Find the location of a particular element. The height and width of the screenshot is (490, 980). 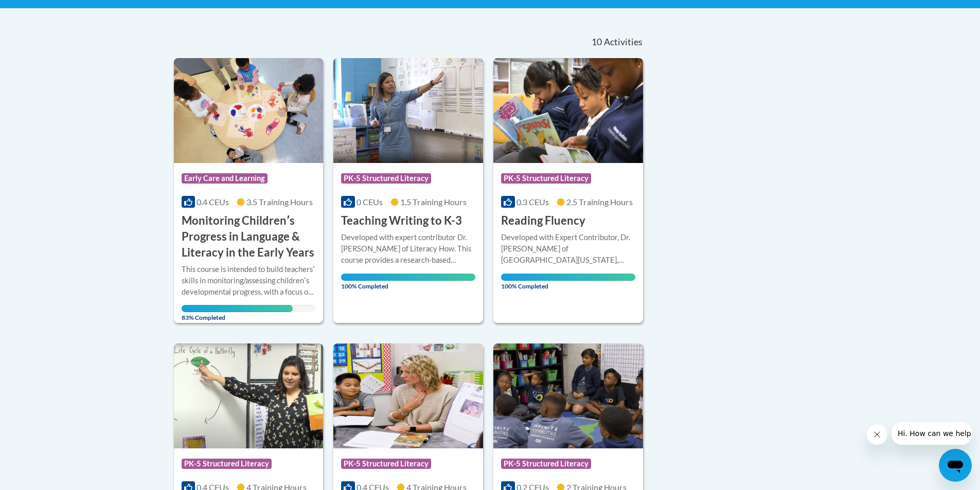

h3: Teaching Writing to K-3 is located at coordinates (401, 220).